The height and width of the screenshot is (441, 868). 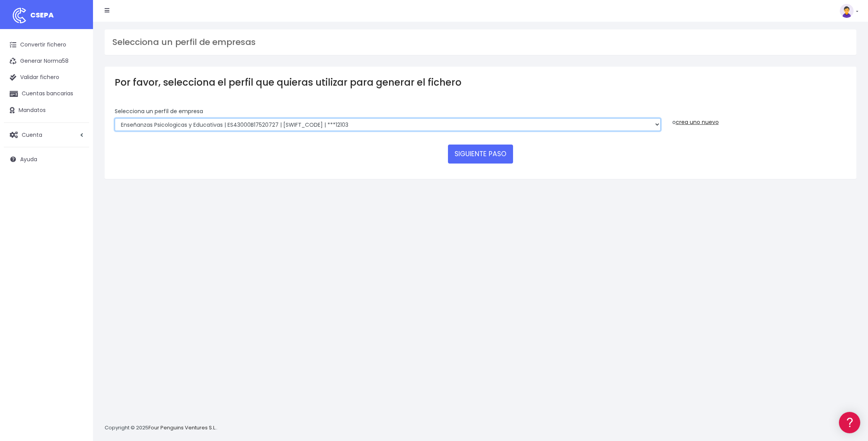 I want to click on a: Información general, so click(x=78, y=72).